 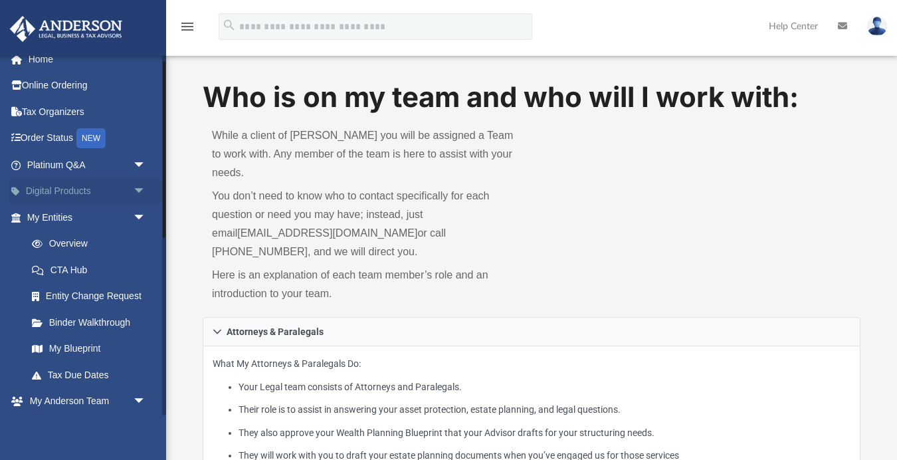 What do you see at coordinates (187, 27) in the screenshot?
I see `i: menu` at bounding box center [187, 27].